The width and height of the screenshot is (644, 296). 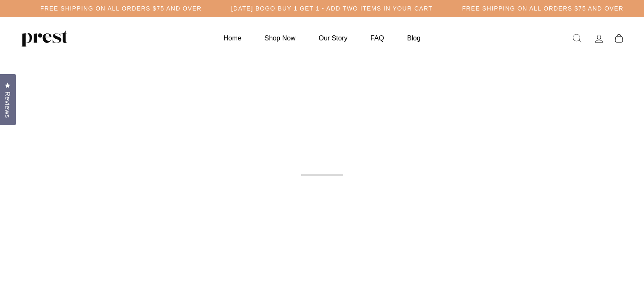 What do you see at coordinates (377, 38) in the screenshot?
I see `a: FAQ` at bounding box center [377, 38].